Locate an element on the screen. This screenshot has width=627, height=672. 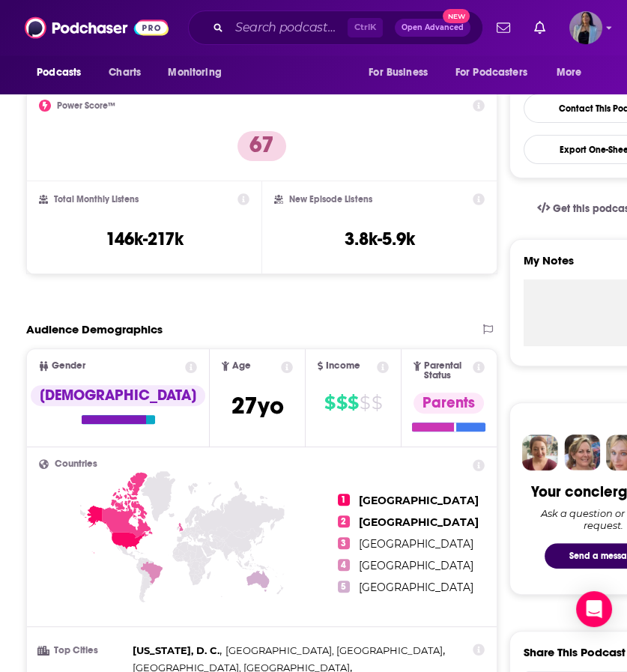
span: 4 is located at coordinates (344, 565).